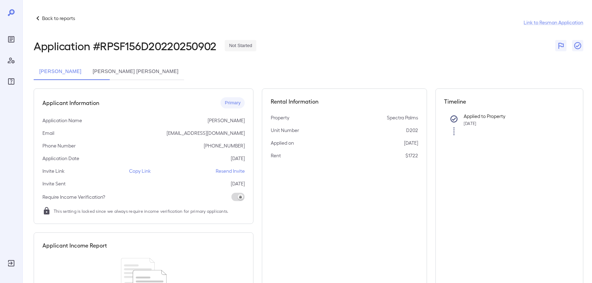  What do you see at coordinates (74, 197) in the screenshot?
I see `p: Require Income Verification?` at bounding box center [74, 197].